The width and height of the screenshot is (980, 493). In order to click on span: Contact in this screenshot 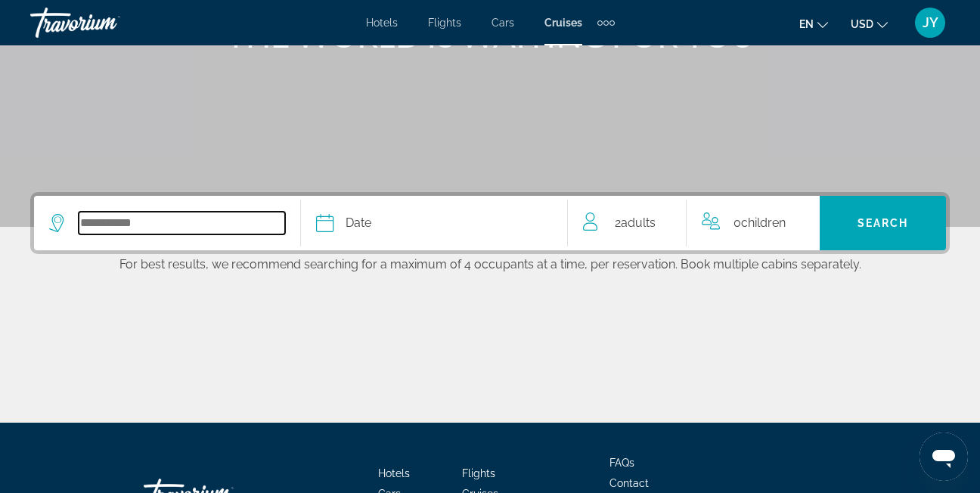, I will do `click(629, 484)`.